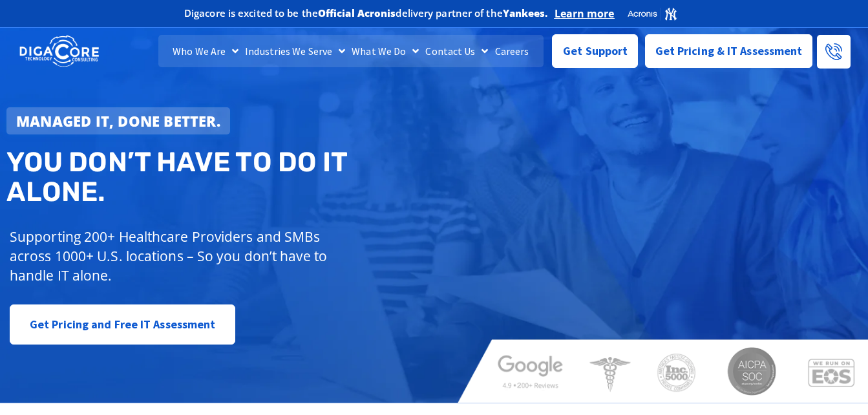 The image size is (868, 415). Describe the element at coordinates (366, 13) in the screenshot. I see `h2: Digacore is excited to be the delivery partner of the` at that location.